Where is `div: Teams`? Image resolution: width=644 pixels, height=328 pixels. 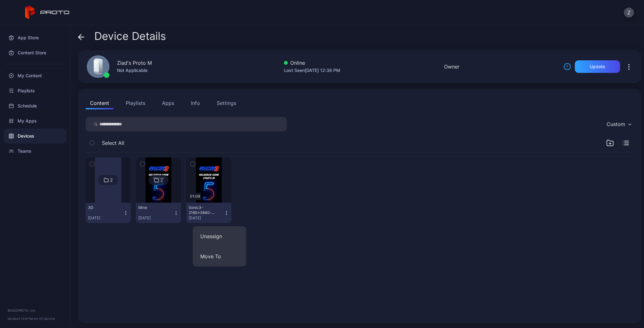 div: Teams is located at coordinates (35, 151).